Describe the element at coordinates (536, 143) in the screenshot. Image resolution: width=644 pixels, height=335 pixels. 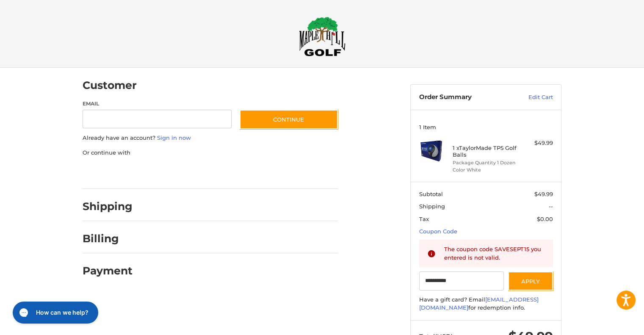
I see `div: $49.99` at that location.